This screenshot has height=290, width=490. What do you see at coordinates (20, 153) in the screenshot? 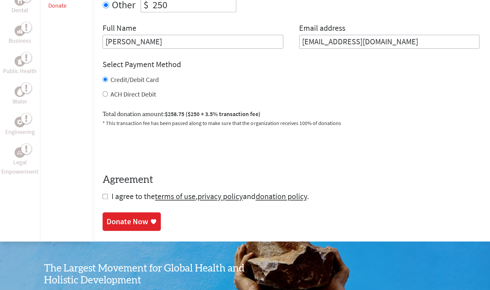
I see `img: Legal Empowerment` at bounding box center [20, 153].